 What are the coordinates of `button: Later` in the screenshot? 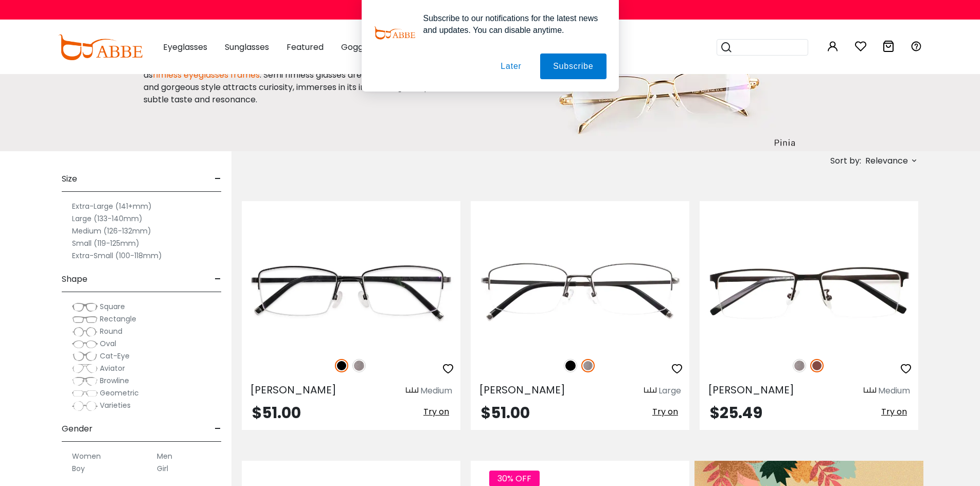 It's located at (511, 66).